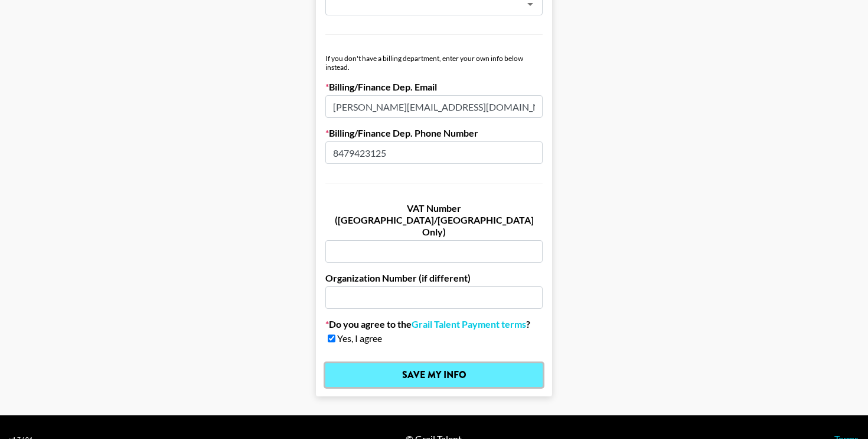 Image resolution: width=868 pixels, height=439 pixels. I want to click on a: Grail Talent Payment terms, so click(469, 324).